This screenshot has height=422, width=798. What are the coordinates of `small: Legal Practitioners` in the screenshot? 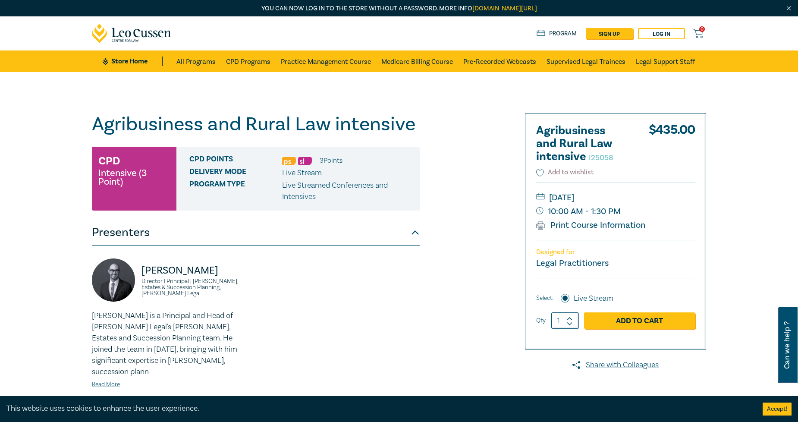 It's located at (572, 263).